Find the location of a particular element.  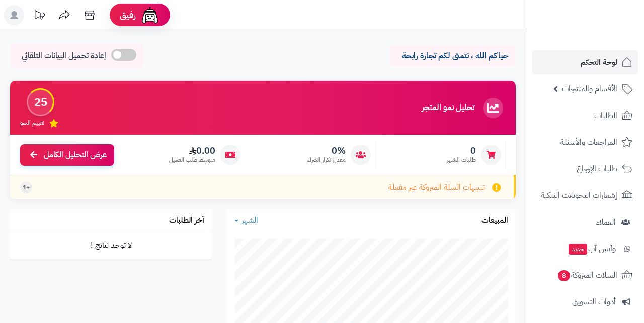

span: 8 is located at coordinates (564, 276).